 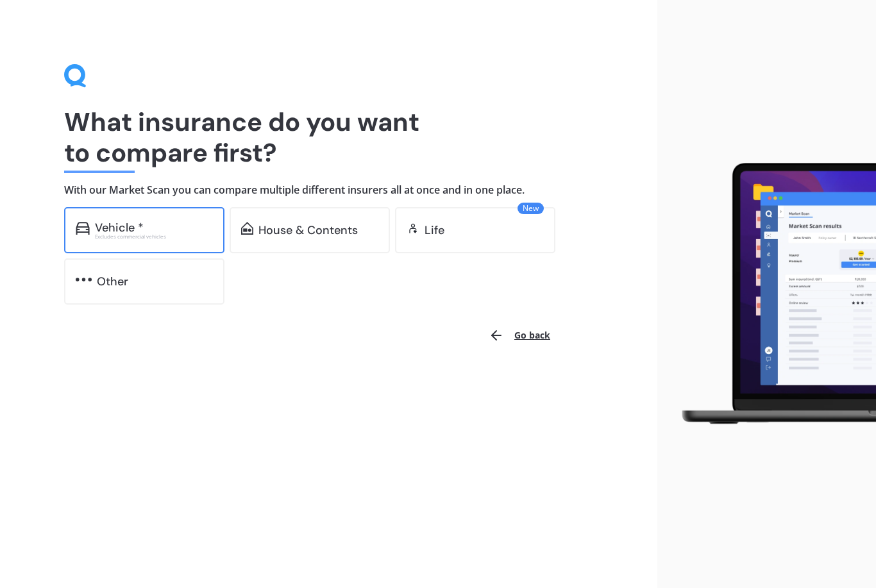 I want to click on div: House & Contents, so click(x=308, y=230).